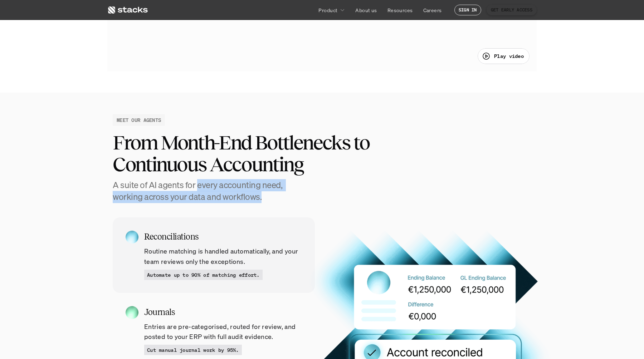 This screenshot has height=359, width=644. What do you see at coordinates (28, 14) in the screenshot?
I see `div: v 4.0.25` at bounding box center [28, 14].